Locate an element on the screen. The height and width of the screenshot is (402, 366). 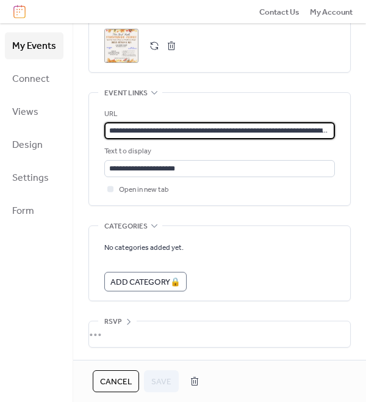
button: Cancel is located at coordinates (116, 381).